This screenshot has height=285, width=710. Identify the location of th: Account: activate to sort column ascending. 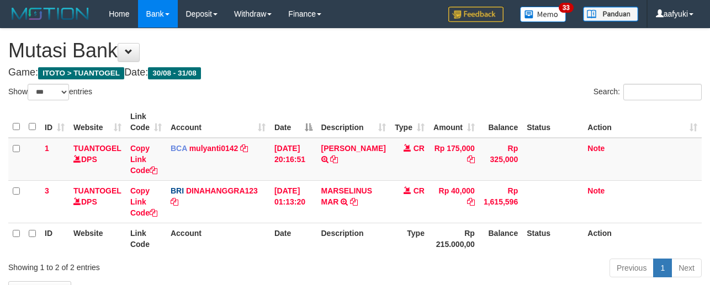
(218, 122).